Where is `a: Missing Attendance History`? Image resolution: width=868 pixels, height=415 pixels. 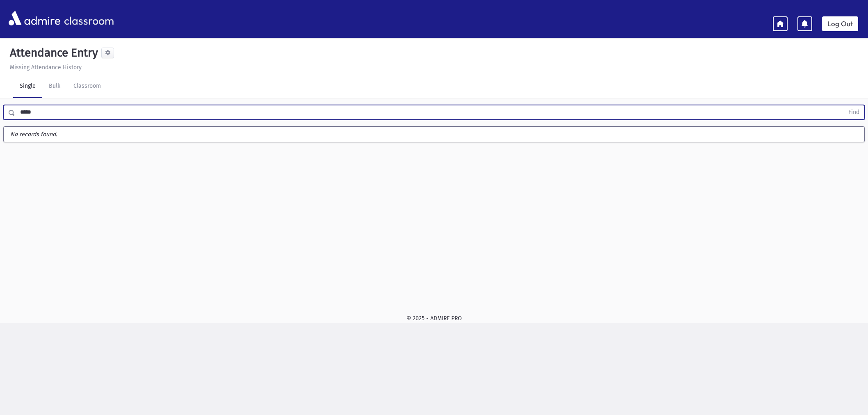 a: Missing Attendance History is located at coordinates (44, 67).